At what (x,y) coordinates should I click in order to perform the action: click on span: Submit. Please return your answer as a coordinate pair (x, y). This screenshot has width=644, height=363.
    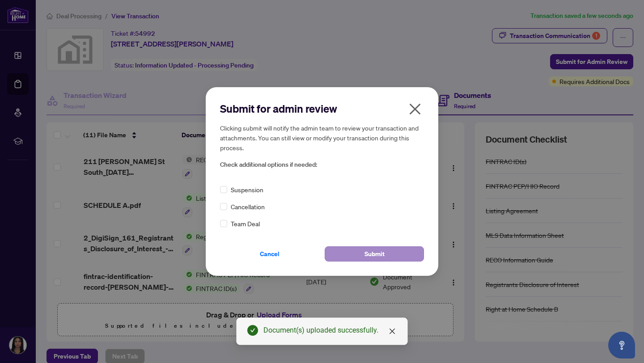
    Looking at the image, I should click on (374, 254).